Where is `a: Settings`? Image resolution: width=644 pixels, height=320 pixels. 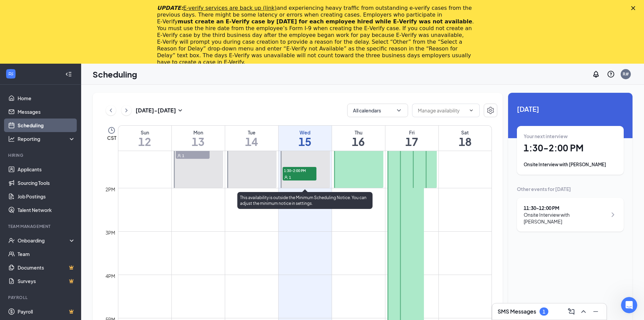 a: Settings is located at coordinates (491, 110).